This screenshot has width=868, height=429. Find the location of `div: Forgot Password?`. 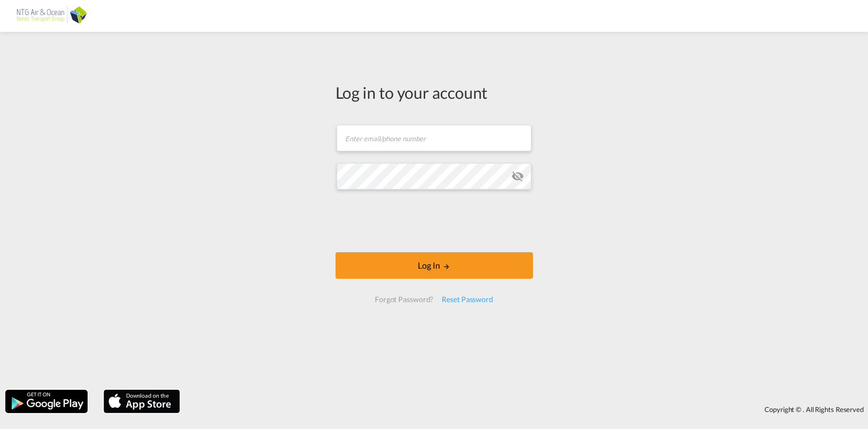

div: Forgot Password? is located at coordinates (404, 299).